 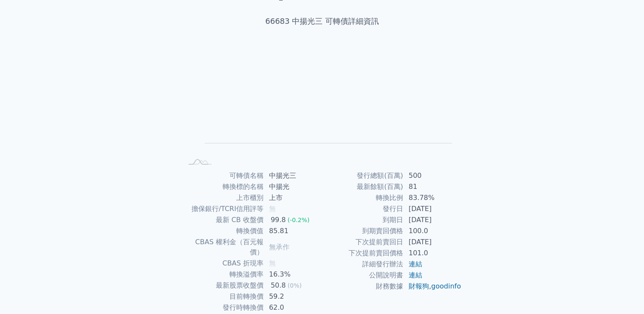 I want to click on td: 上市, so click(x=293, y=198).